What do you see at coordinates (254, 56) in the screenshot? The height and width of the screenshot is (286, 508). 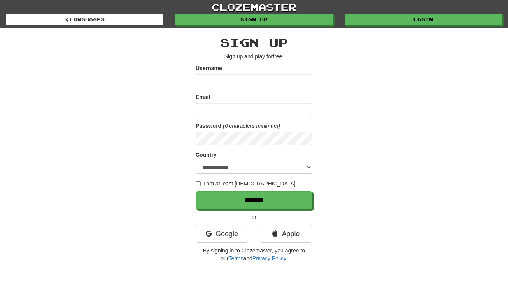 I see `p: Sign up and play for !` at bounding box center [254, 56].